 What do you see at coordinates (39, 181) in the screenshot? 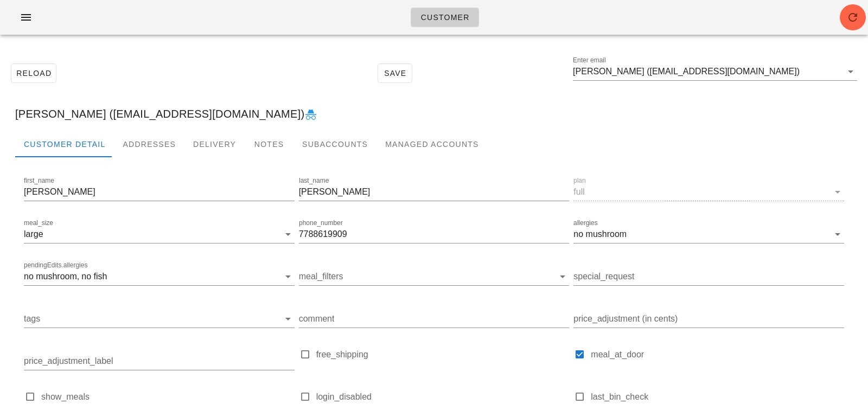
I see `label: first_name` at bounding box center [39, 181].